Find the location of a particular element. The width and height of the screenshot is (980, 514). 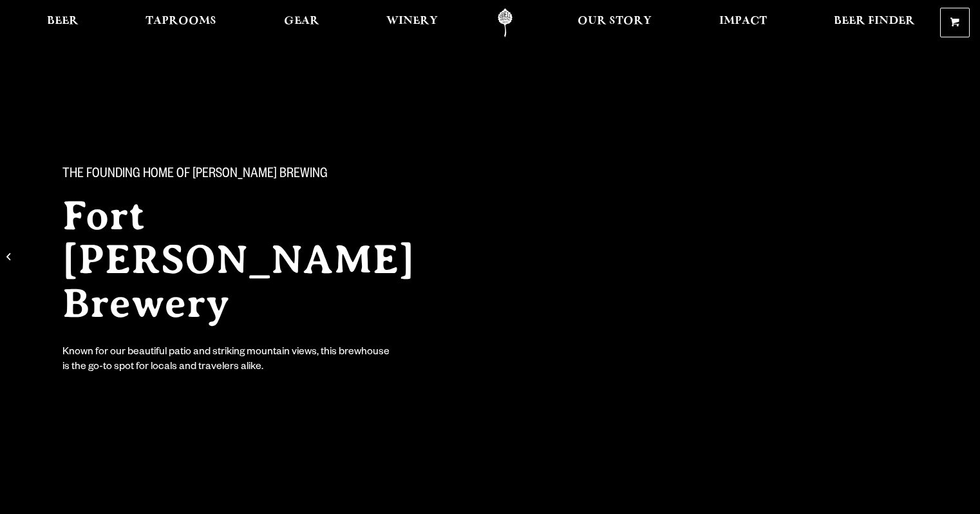

div: Known for our beautiful patio and striking mountain views, this brewhouse is the go-to spot for l... is located at coordinates (227, 361).